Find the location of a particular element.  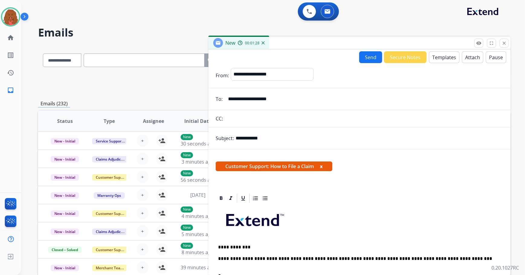

p: Emails (232) is located at coordinates (54, 104).